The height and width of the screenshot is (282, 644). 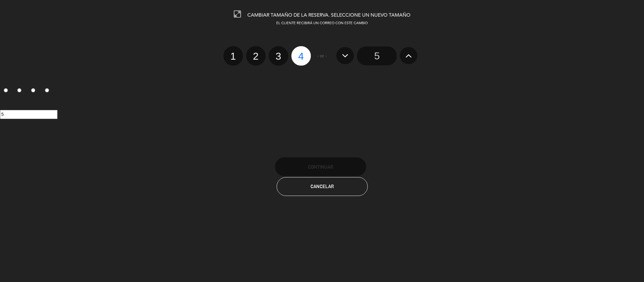 What do you see at coordinates (47, 90) in the screenshot?
I see `input: 4` at bounding box center [47, 90].